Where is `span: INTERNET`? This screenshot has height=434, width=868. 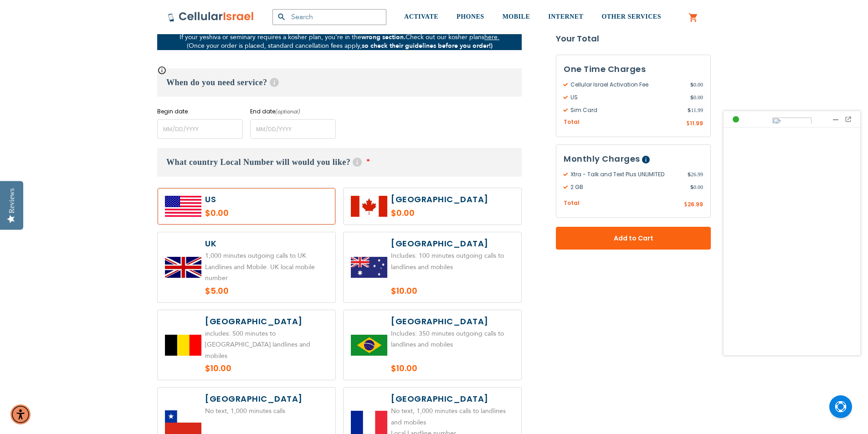
span: INTERNET is located at coordinates (566, 17).